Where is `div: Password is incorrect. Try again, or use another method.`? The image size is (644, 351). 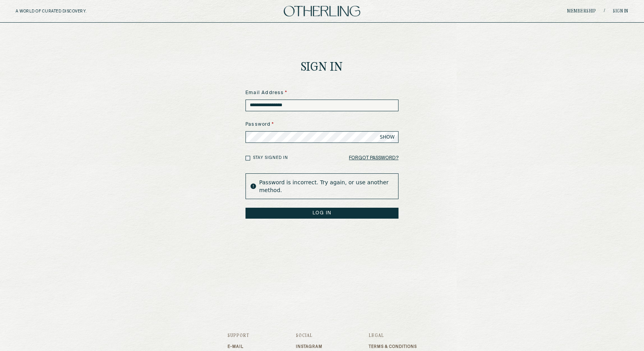
div: Password is incorrect. Try again, or use another method. is located at coordinates (322, 186).